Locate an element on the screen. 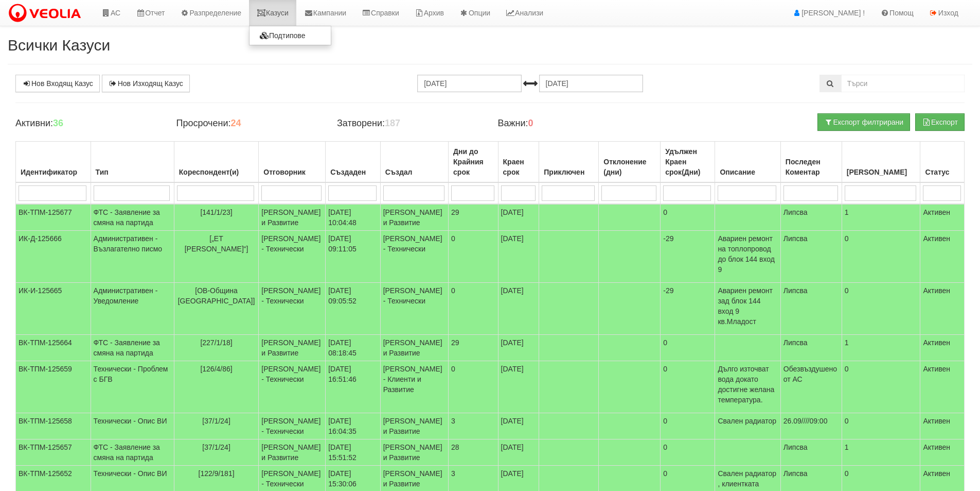 This screenshot has width=980, height=491. th: Създал: No sort applied, activate to apply an ascending sort is located at coordinates (415, 162).